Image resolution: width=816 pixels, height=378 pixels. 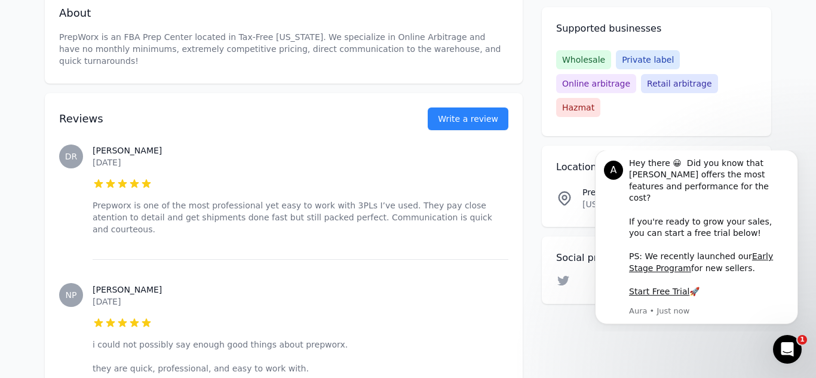 What do you see at coordinates (36, 20) in the screenshot?
I see `div: Profile image for Aura` at bounding box center [36, 20].